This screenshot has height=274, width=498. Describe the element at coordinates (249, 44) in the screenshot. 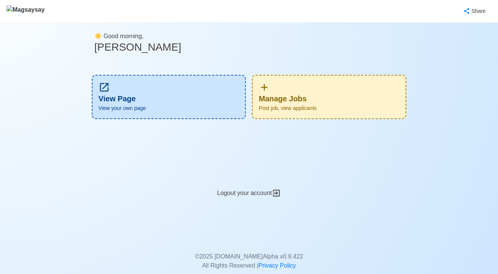

I see `div: ☀️ Good morning,` at that location.